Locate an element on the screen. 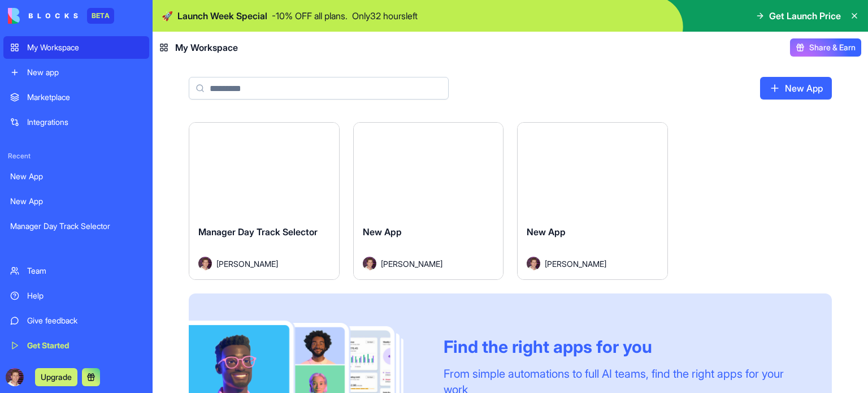 The image size is (868, 393). div: New app is located at coordinates (85, 72).